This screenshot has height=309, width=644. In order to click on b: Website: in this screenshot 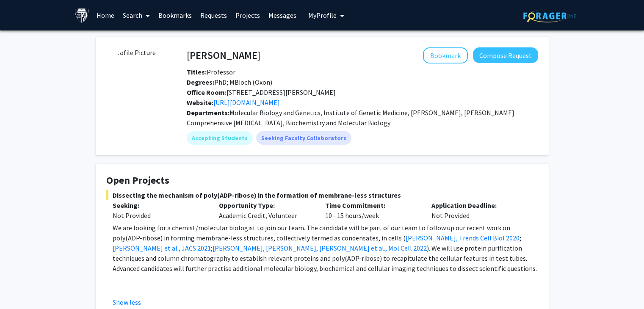, I will do `click(200, 102)`.